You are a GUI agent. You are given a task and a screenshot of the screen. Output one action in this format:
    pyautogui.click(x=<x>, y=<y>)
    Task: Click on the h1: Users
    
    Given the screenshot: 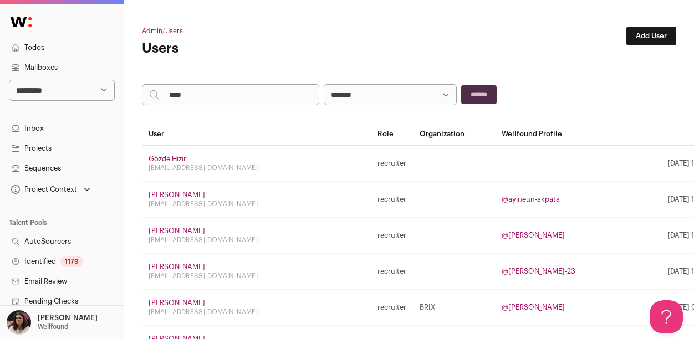 What is the action you would take?
    pyautogui.click(x=231, y=49)
    